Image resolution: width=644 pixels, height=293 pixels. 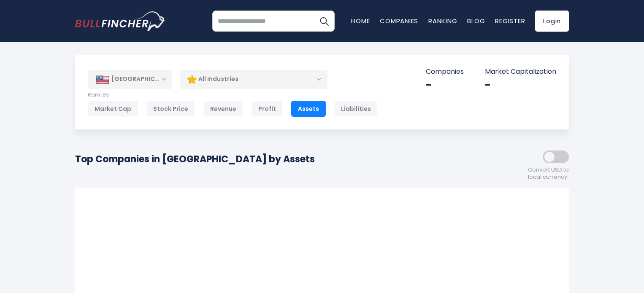 I want to click on a: Login, so click(x=552, y=21).